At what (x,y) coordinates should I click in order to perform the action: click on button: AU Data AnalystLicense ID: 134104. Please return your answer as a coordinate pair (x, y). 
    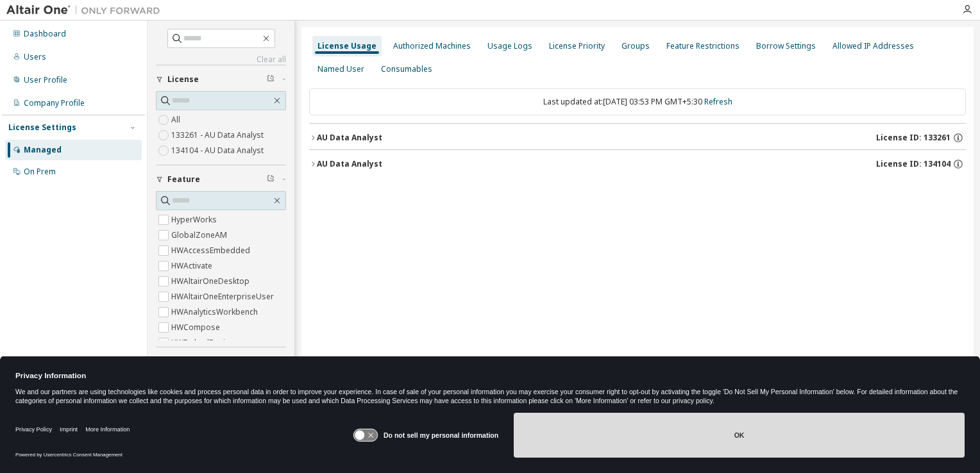
    Looking at the image, I should click on (638, 164).